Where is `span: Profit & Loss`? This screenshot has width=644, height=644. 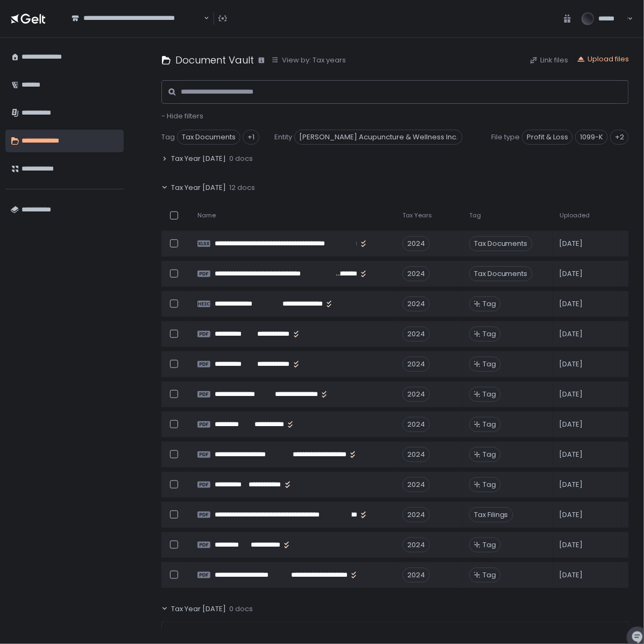 span: Profit & Loss is located at coordinates (547, 137).